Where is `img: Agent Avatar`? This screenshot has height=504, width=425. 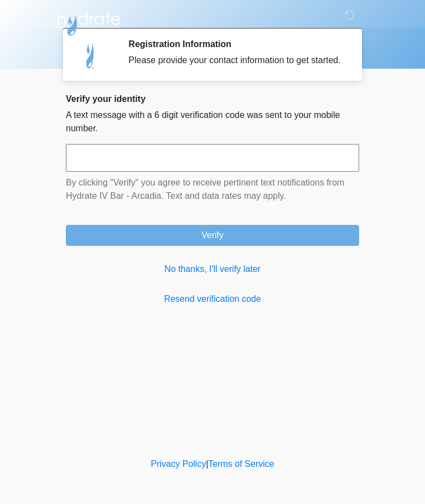 img: Agent Avatar is located at coordinates (91, 55).